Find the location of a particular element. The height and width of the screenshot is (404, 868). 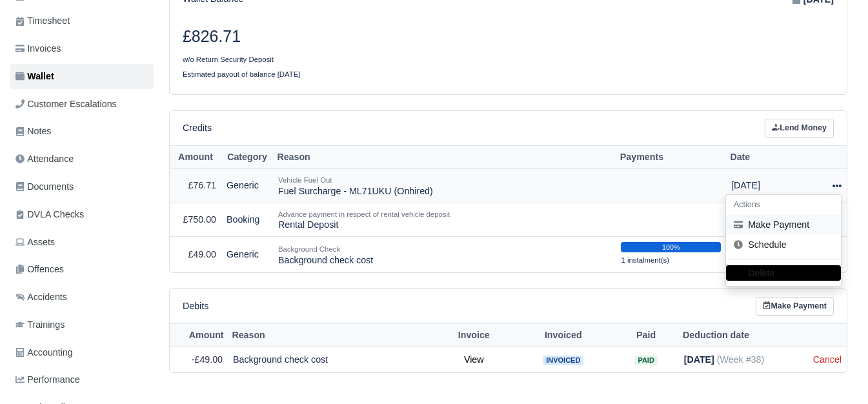

th: Paid is located at coordinates (646, 335).